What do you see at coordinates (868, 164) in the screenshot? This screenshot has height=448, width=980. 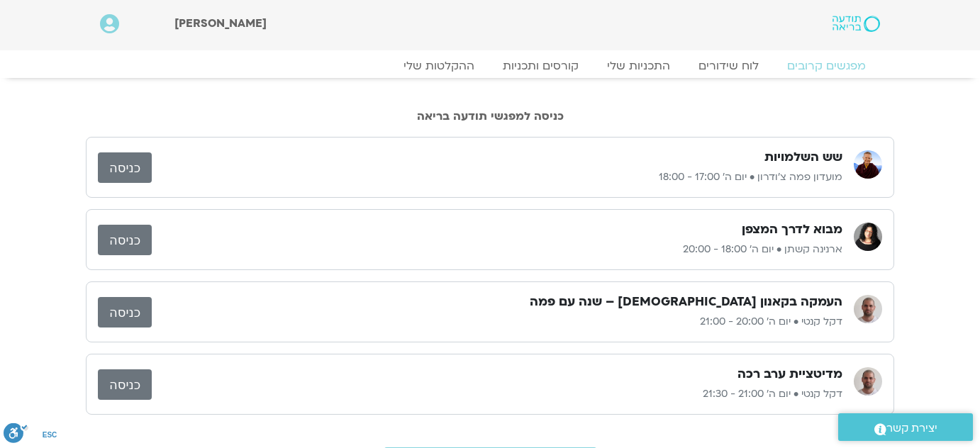 I see `img: מועדון פמה צ'ודרון` at bounding box center [868, 164].